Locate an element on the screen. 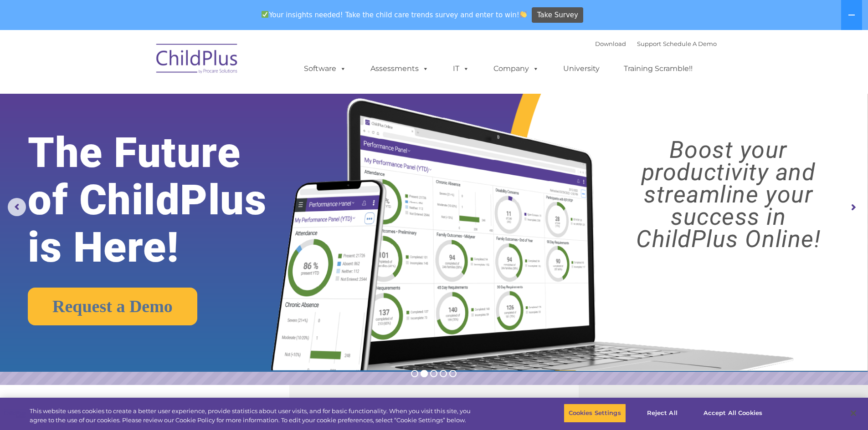  a: Schedule A Demo is located at coordinates (690, 44).